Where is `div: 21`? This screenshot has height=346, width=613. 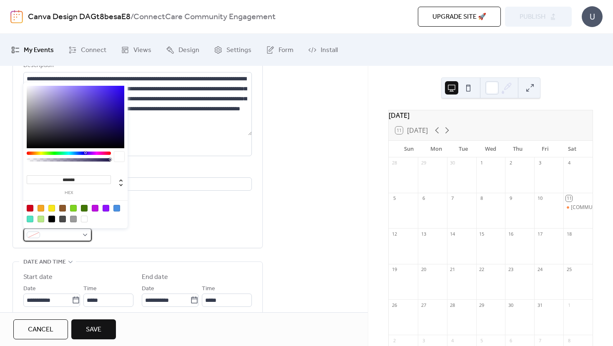 div: 21 is located at coordinates (452, 270).